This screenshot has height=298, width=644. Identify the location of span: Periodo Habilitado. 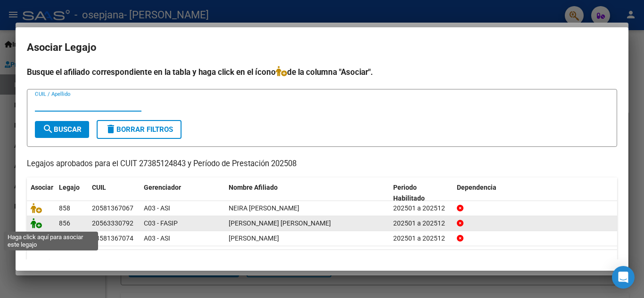
(409, 193).